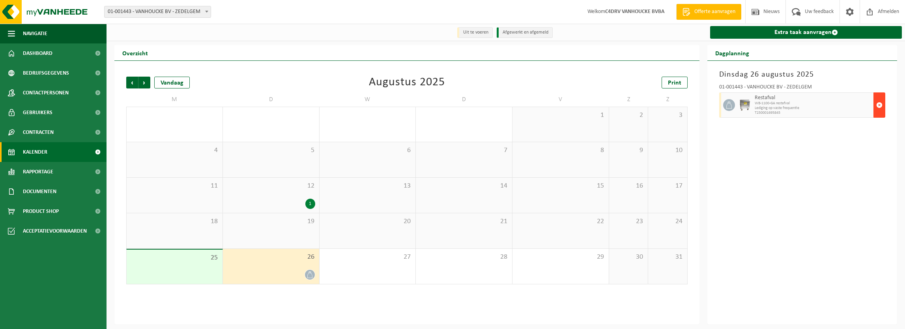  I want to click on span: 11, so click(174, 186).